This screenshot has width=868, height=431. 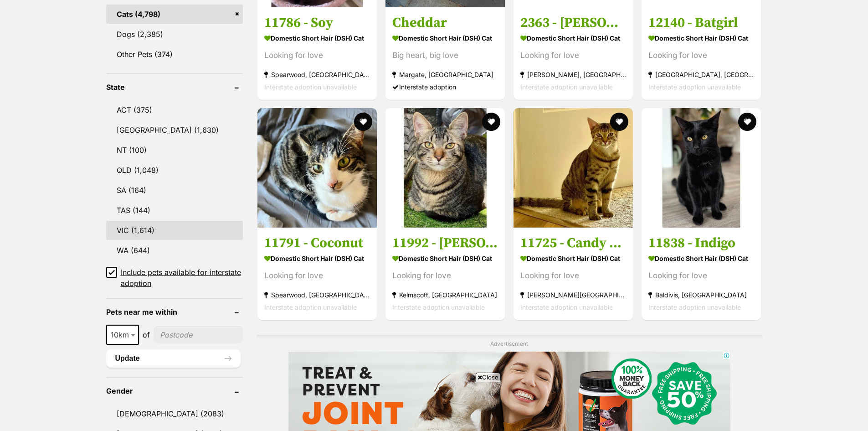 What do you see at coordinates (175, 211) in the screenshot?
I see `a: TAS (144)` at bounding box center [175, 211].